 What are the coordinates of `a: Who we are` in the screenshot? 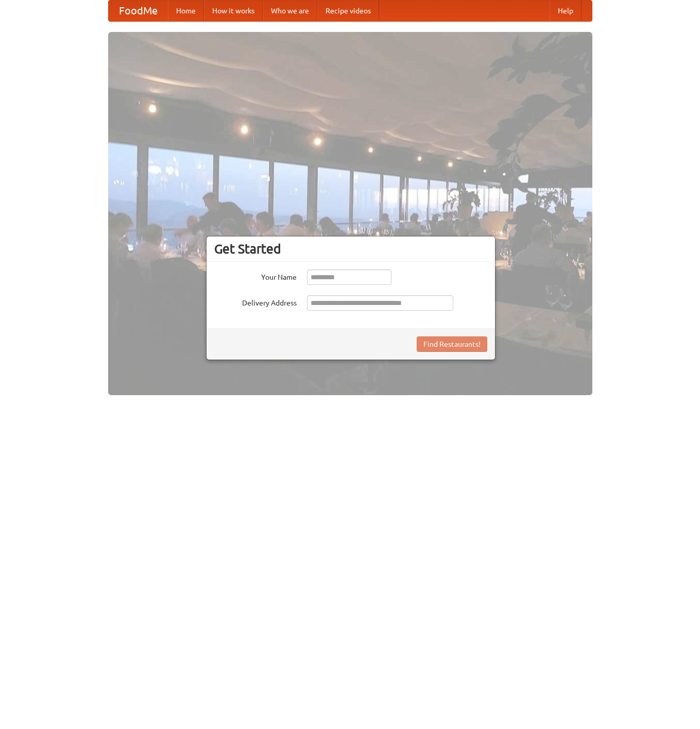 It's located at (290, 10).